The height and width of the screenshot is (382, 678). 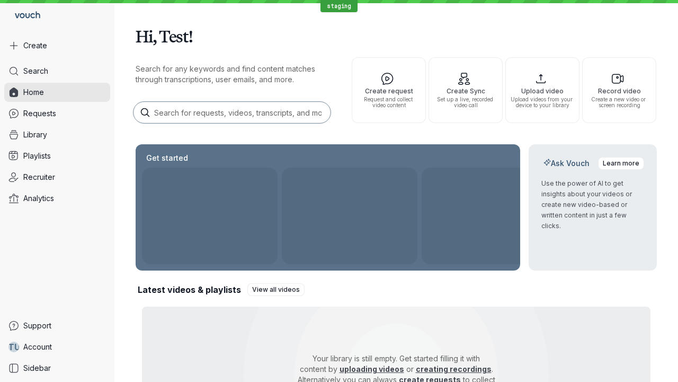 I want to click on button: Create SyncSet up a live, recorded video call, so click(x=466, y=90).